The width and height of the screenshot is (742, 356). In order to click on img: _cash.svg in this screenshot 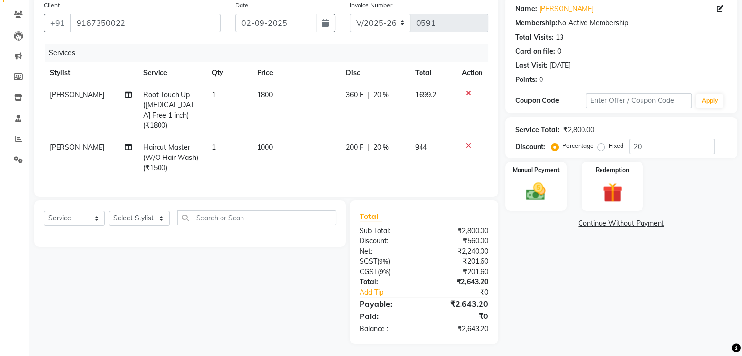, I will do `click(535, 192)`.